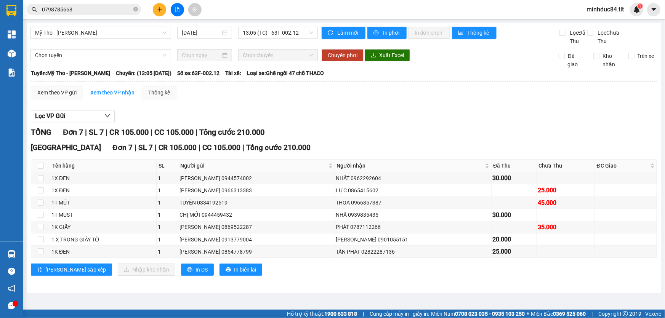 The image size is (665, 318). Describe the element at coordinates (322, 314) in the screenshot. I see `span: Hỗ trợ kỹ thuật:` at that location.